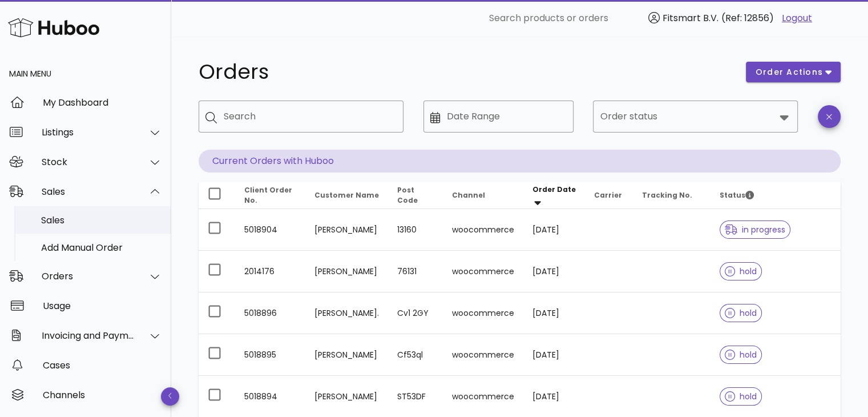 This screenshot has height=417, width=868. I want to click on div: Usage, so click(102, 306).